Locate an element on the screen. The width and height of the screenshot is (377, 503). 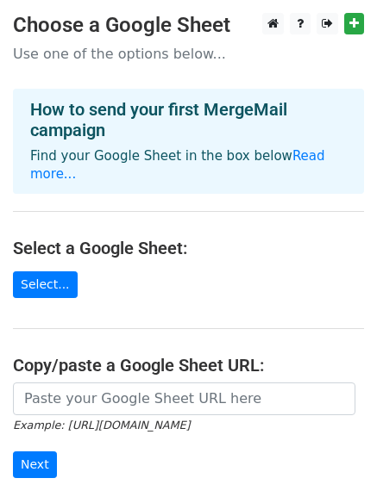
input: Paste your Google Sheet URL here is located at coordinates (184, 399).